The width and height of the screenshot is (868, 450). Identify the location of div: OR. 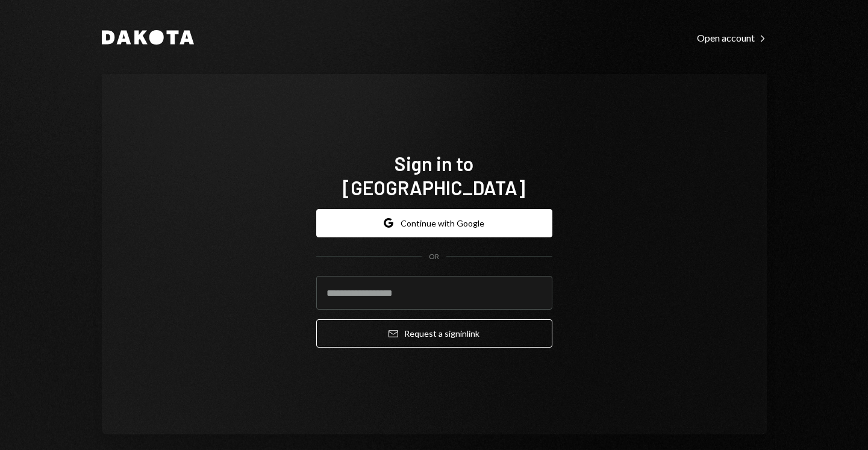
(434, 257).